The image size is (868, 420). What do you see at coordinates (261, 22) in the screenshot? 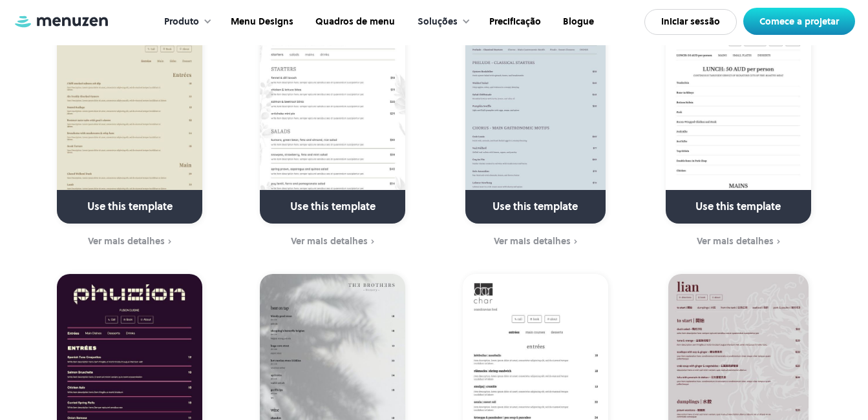
I see `a: Menu Designs` at bounding box center [261, 22].